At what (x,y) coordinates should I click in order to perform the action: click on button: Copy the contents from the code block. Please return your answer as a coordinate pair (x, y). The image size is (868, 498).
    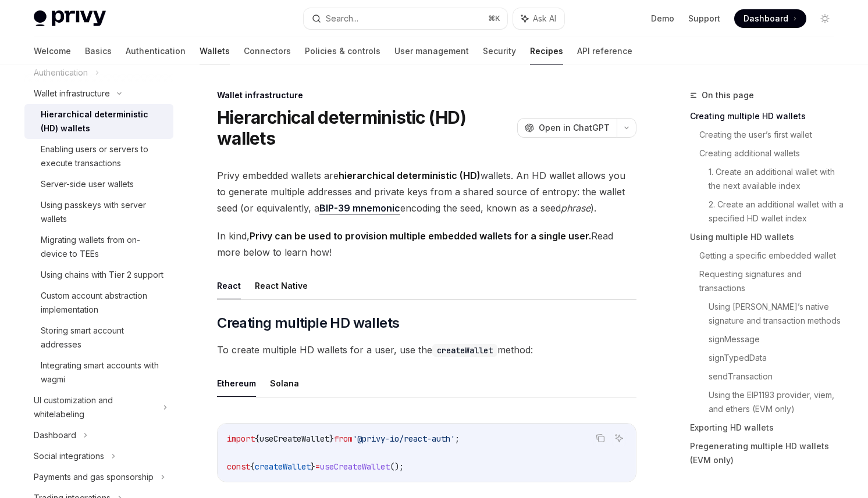
    Looking at the image, I should click on (600, 438).